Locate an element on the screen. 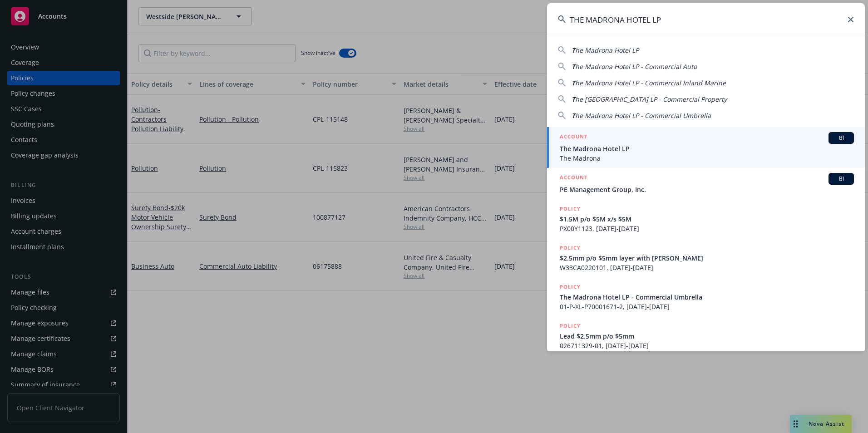 Image resolution: width=868 pixels, height=433 pixels. span: The Madrona Hotel LP - Commercial Umbrella is located at coordinates (707, 297).